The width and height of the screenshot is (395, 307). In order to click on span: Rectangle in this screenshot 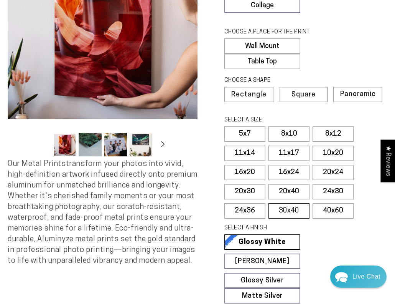, I will do `click(249, 95)`.